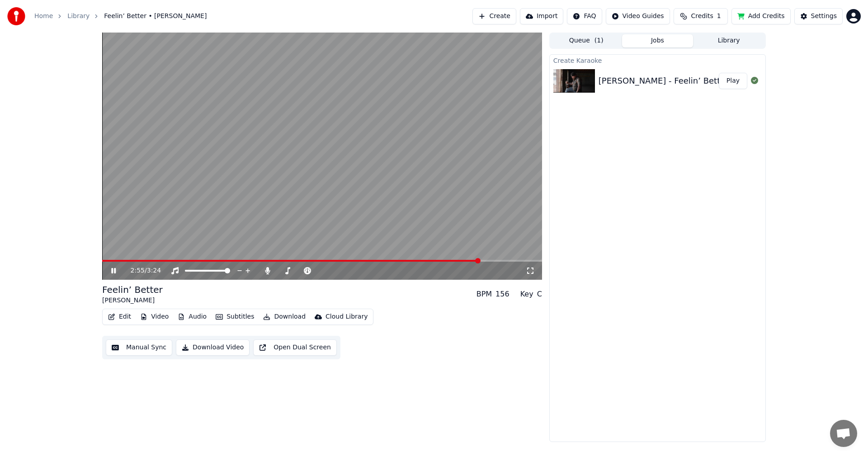 This screenshot has height=456, width=868. Describe the element at coordinates (733, 81) in the screenshot. I see `button: Play` at that location.